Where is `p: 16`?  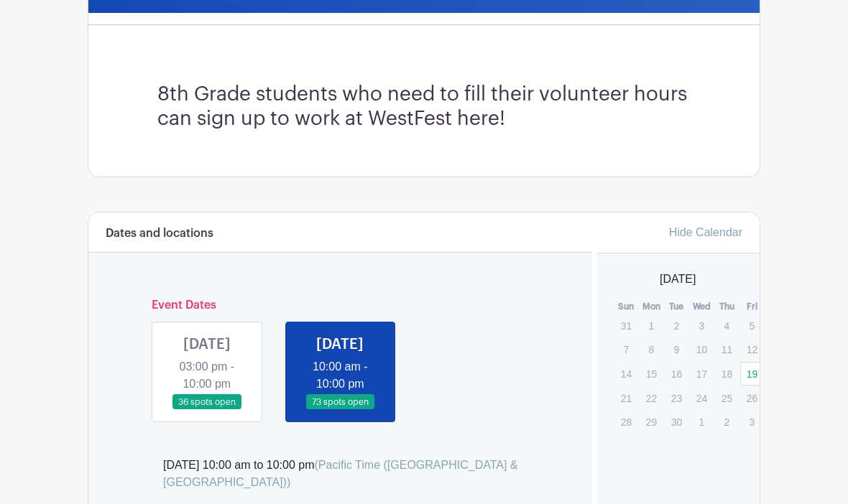 p: 16 is located at coordinates (676, 373).